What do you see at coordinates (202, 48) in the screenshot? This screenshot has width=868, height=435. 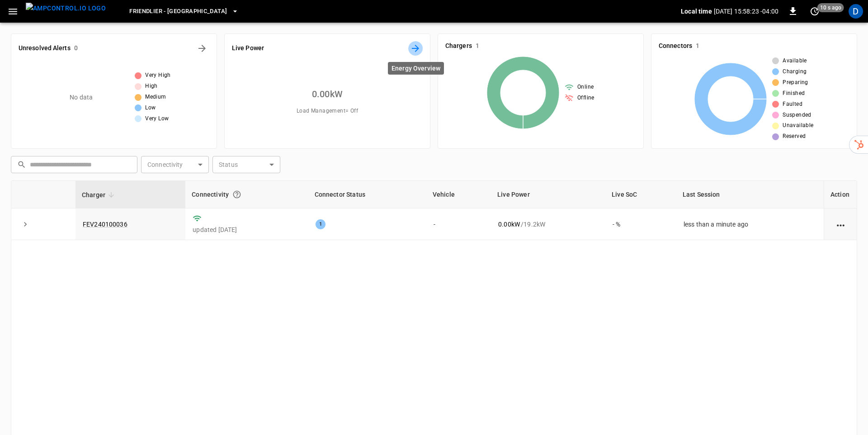 I see `button: All Alerts` at bounding box center [202, 48].